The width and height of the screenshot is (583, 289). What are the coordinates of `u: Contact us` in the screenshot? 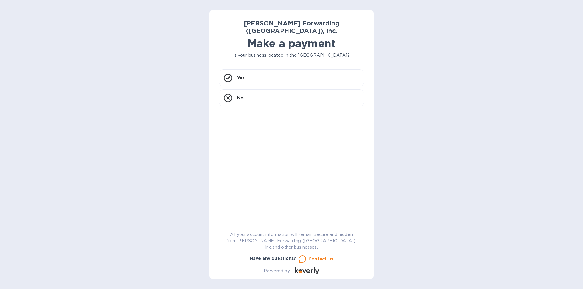 It's located at (321, 259).